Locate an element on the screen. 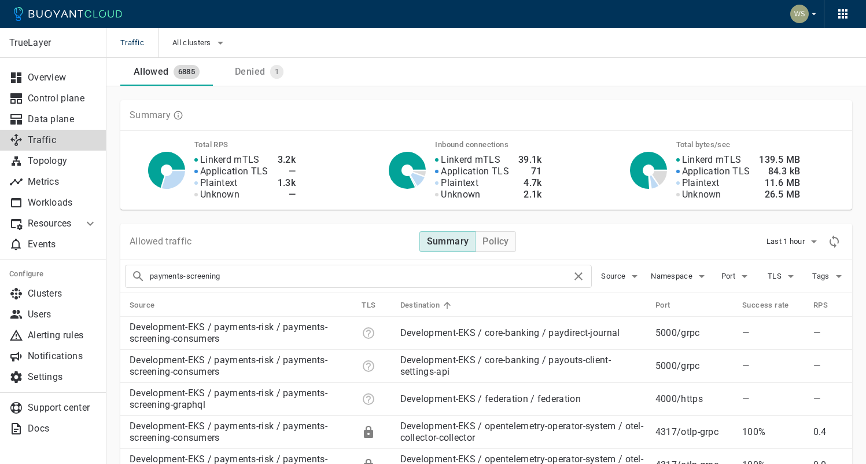 The height and width of the screenshot is (464, 866). p: Traffic is located at coordinates (63, 140).